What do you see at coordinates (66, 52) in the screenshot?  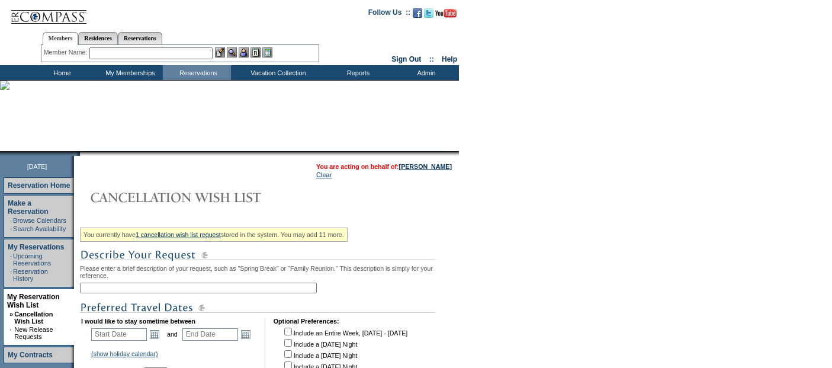 I see `div: Member Name:` at bounding box center [66, 52].